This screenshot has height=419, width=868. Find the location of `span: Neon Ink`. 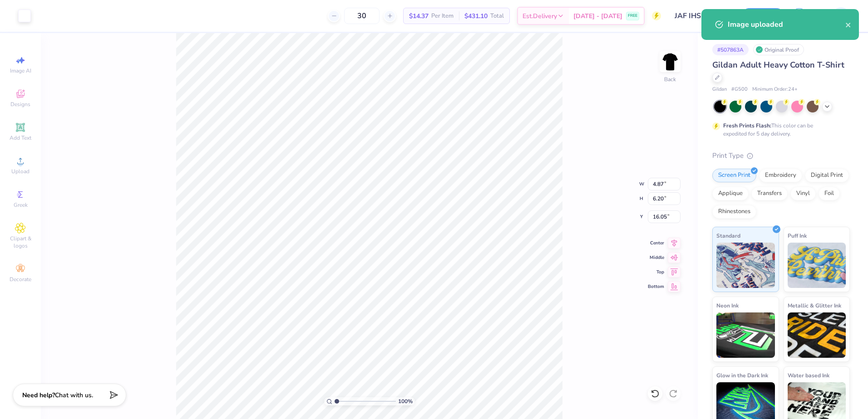

span: Neon Ink is located at coordinates (727, 306).